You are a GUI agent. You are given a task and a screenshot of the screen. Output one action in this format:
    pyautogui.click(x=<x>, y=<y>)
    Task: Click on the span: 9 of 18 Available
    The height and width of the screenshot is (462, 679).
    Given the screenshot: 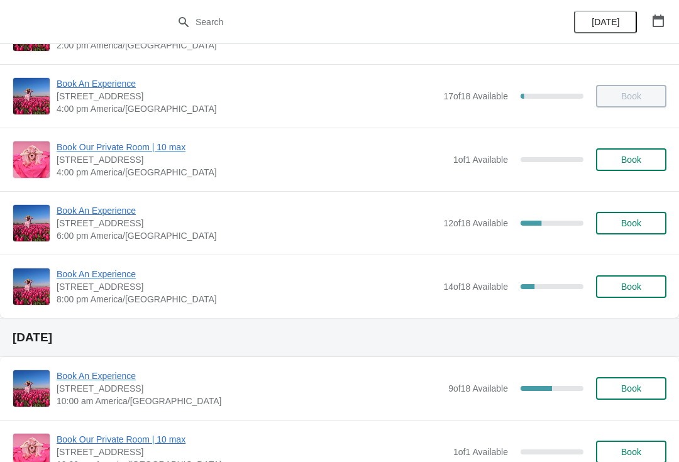 What is the action you would take?
    pyautogui.click(x=477, y=388)
    